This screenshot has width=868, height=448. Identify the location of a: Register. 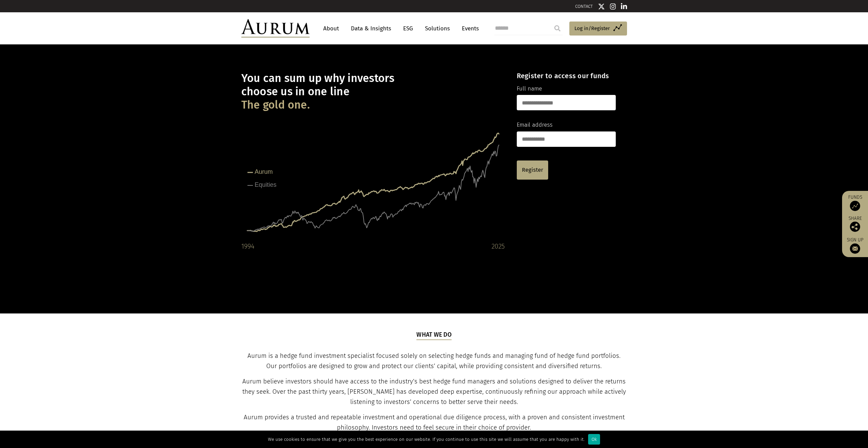
(532, 170).